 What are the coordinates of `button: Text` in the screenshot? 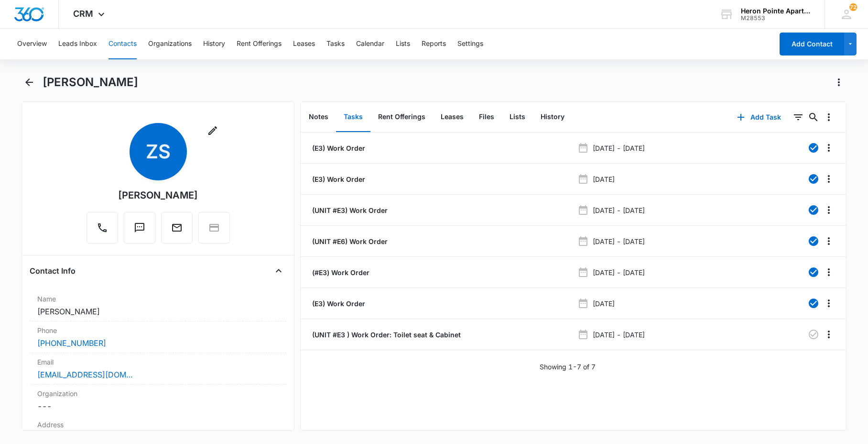 It's located at (140, 228).